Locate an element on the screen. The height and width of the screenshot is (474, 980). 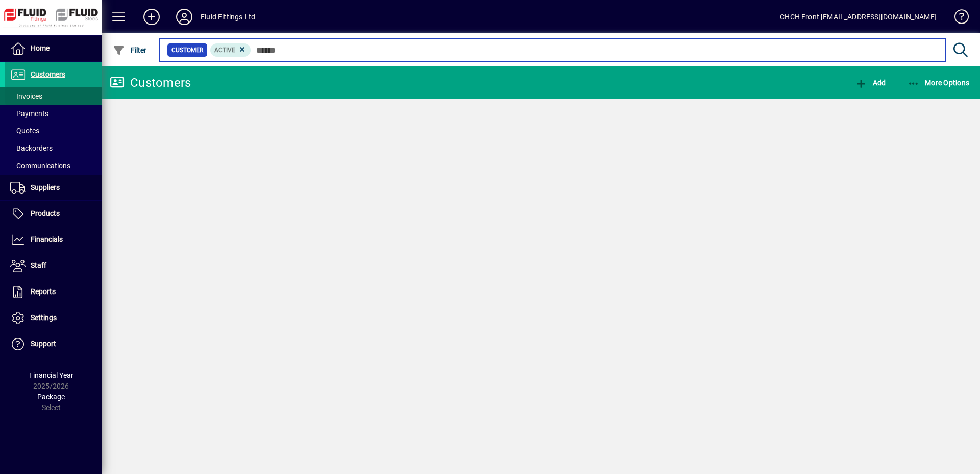
a: Reports is located at coordinates (53, 292).